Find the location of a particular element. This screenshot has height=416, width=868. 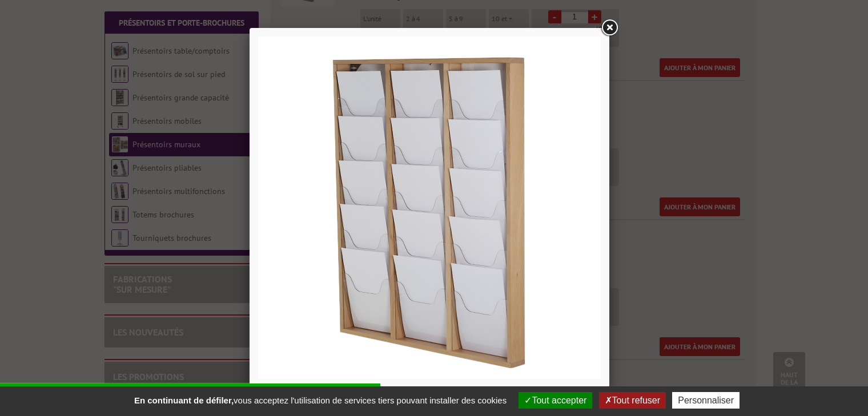

button: Personnaliser (fenêtre modale) is located at coordinates (706, 400).